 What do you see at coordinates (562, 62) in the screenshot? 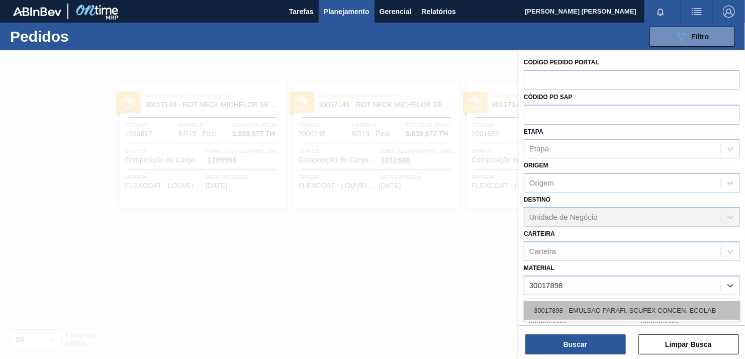
I see `label: Código Pedido Portal` at bounding box center [562, 62].